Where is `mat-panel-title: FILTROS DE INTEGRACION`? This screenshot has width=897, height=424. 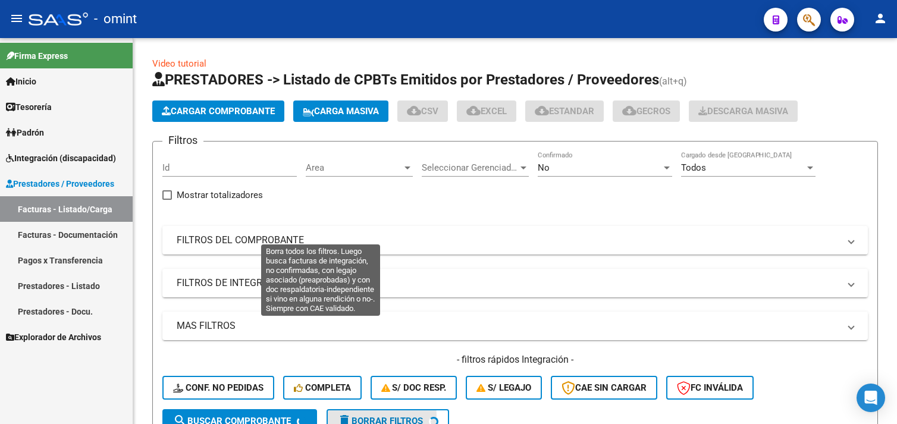 mat-panel-title: FILTROS DE INTEGRACION is located at coordinates (508, 283).